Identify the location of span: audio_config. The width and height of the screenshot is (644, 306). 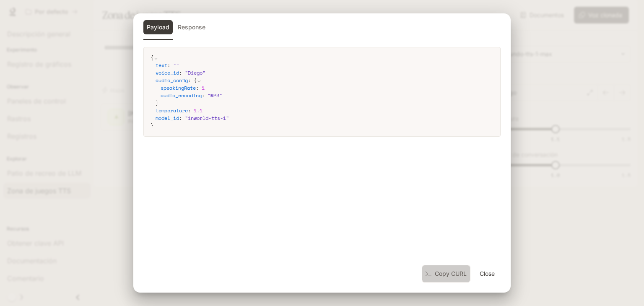
(171, 80).